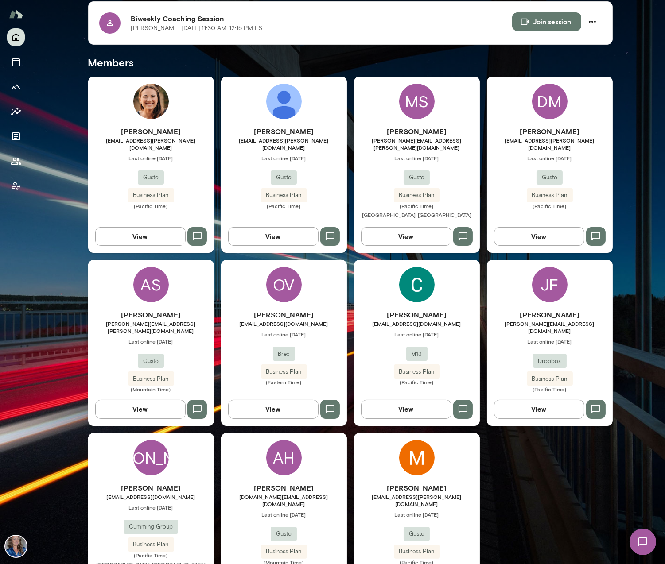 This screenshot has width=665, height=564. I want to click on div: JF, so click(550, 285).